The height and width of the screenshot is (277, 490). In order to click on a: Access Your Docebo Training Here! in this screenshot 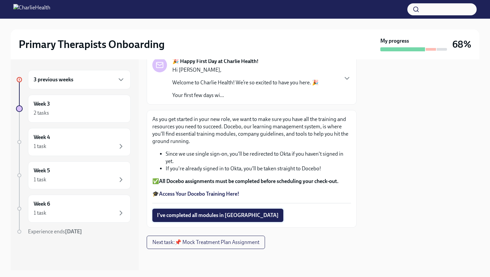, I will do `click(199, 194)`.